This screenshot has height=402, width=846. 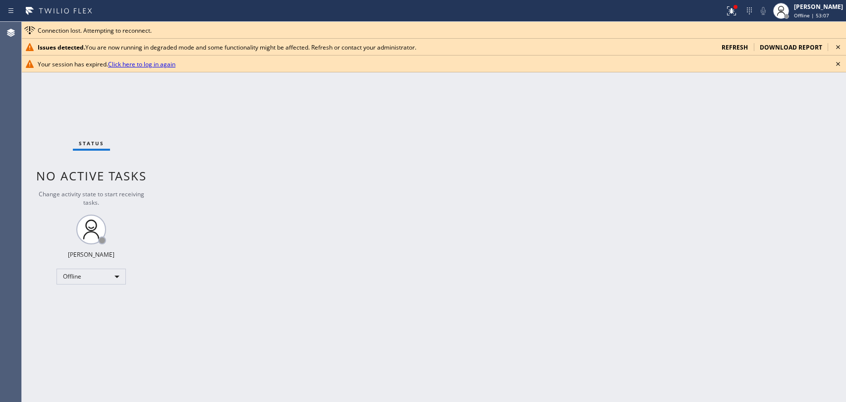 I want to click on span: Offline | 53:07, so click(x=812, y=15).